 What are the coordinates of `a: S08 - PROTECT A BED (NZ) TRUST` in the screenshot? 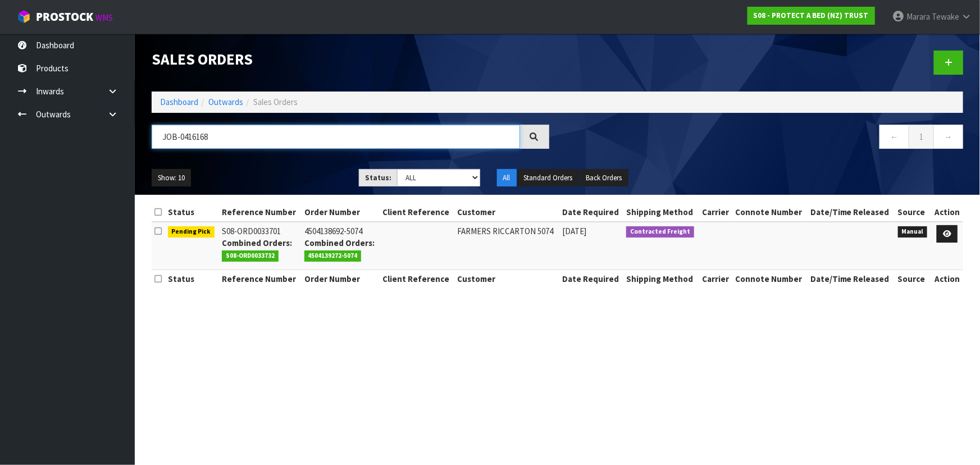 It's located at (810, 16).